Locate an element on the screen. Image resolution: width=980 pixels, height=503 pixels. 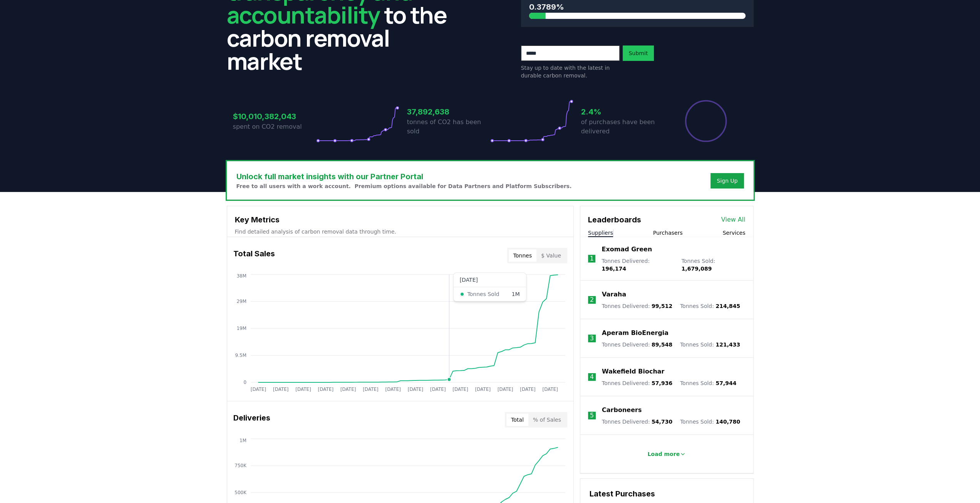
span: 57,936 is located at coordinates (662, 383).